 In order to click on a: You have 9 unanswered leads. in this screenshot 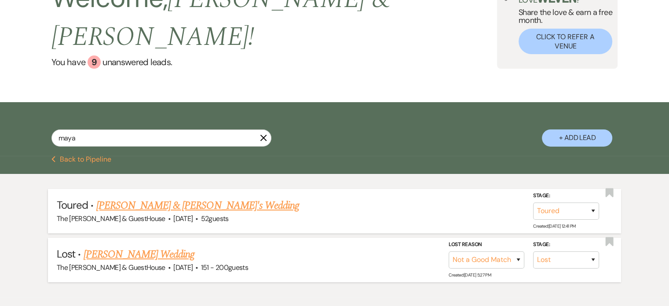, I will do `click(274, 62)`.